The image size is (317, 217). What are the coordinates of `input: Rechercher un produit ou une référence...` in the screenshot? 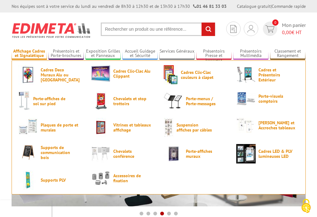 It's located at (158, 29).